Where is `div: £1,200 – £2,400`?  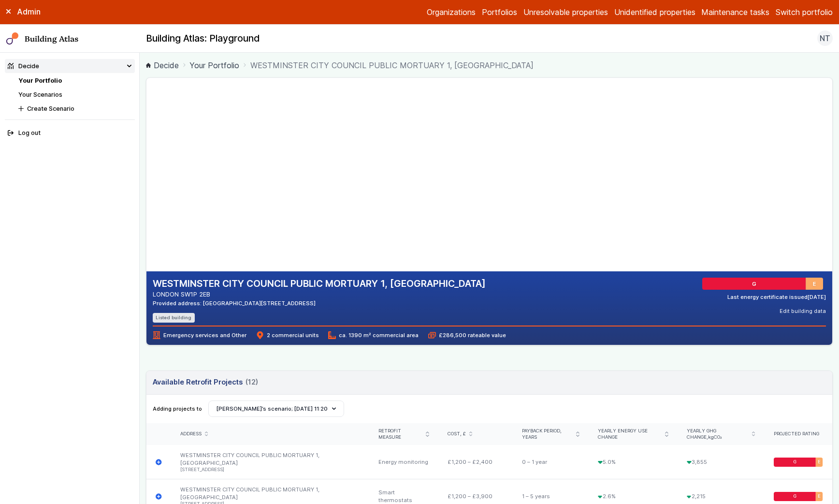
div: £1,200 – £2,400 is located at coordinates (475, 462).